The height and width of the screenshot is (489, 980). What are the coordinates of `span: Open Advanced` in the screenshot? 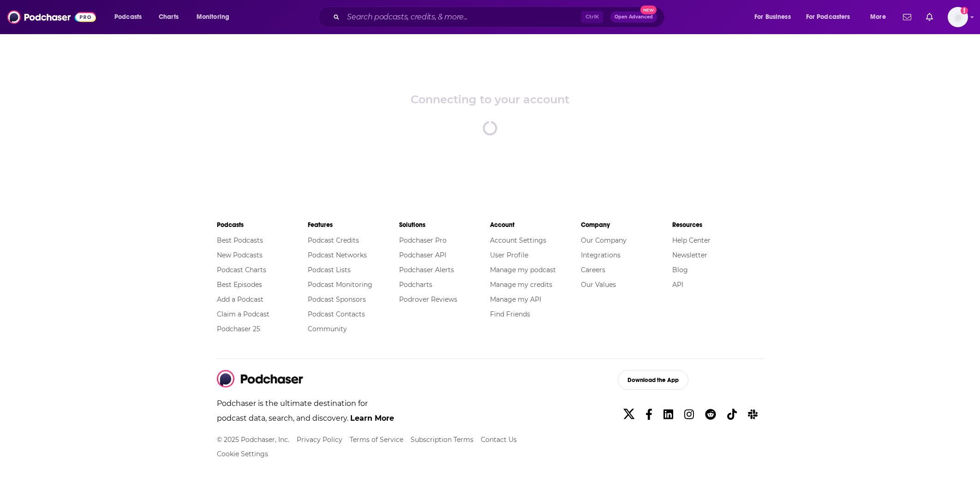 It's located at (634, 17).